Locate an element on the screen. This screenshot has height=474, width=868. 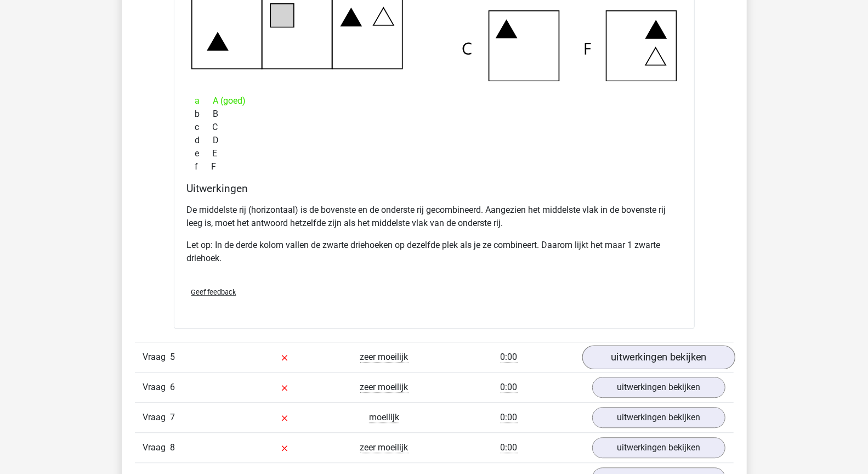
span: 6 is located at coordinates (173, 387).